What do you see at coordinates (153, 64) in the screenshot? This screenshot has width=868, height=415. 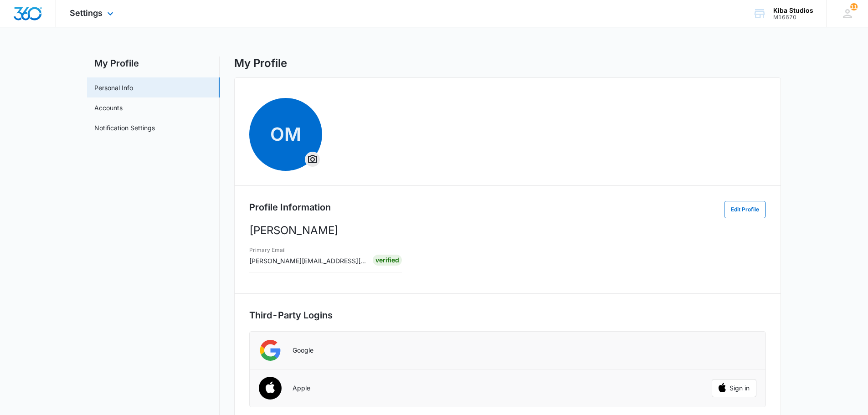 I see `h2: My Profile` at bounding box center [153, 64].